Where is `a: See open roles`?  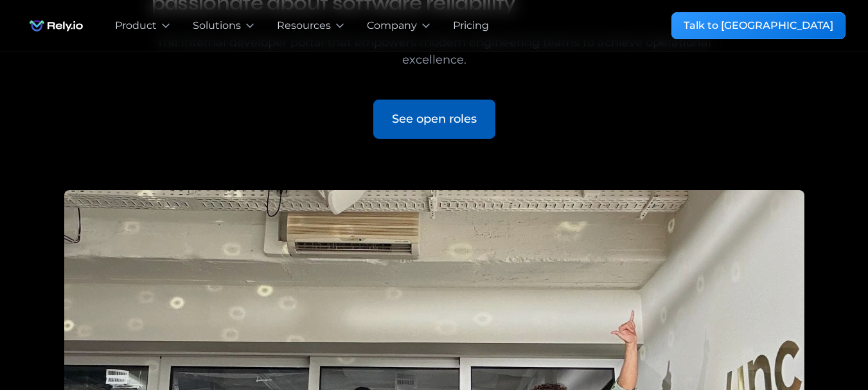 a: See open roles is located at coordinates (434, 119).